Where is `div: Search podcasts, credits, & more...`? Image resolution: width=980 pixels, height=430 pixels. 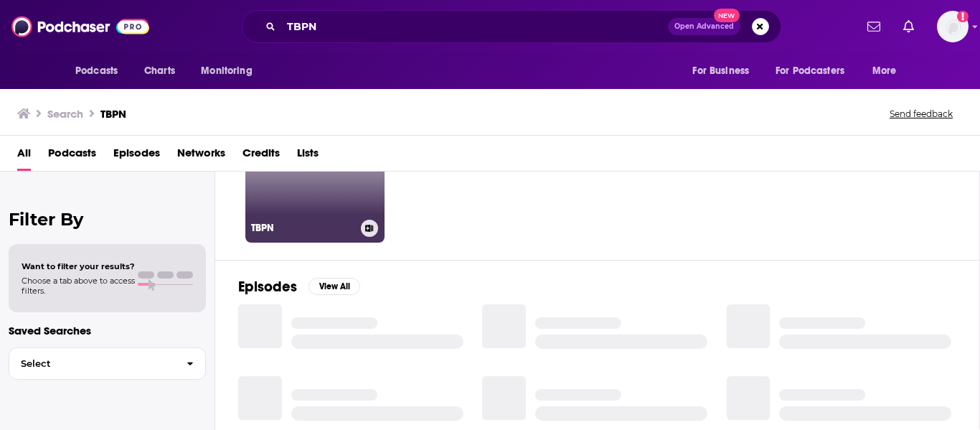
div: Search podcasts, credits, & more... is located at coordinates (511, 26).